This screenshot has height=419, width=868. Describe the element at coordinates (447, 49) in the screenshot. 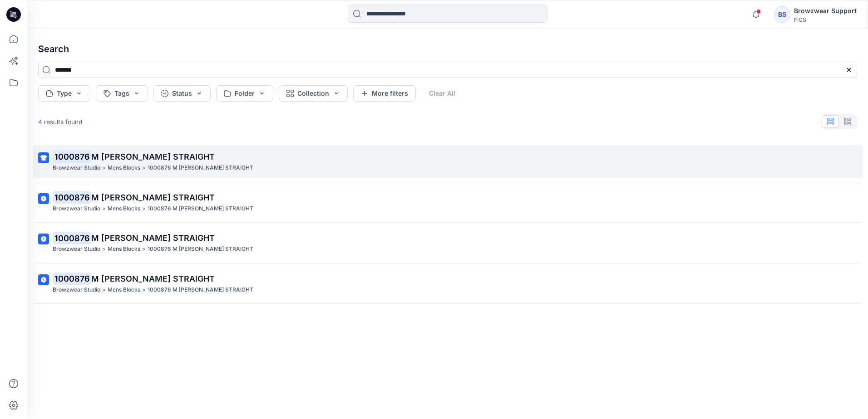

I see `h4: Search` at that location.